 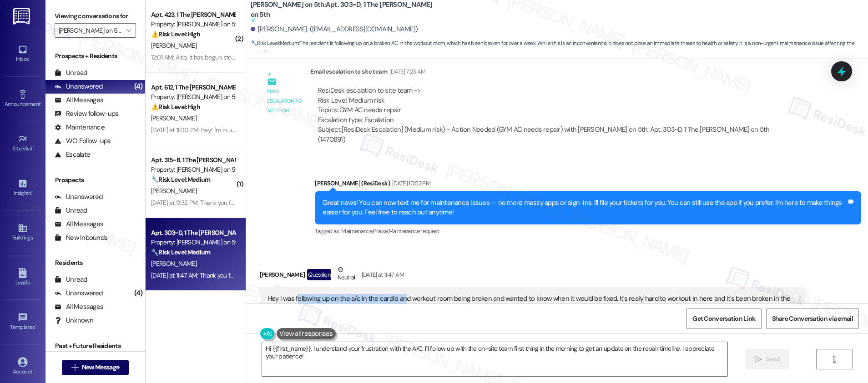 What do you see at coordinates (82, 141) in the screenshot?
I see `div: WO Follow-ups` at bounding box center [82, 141].